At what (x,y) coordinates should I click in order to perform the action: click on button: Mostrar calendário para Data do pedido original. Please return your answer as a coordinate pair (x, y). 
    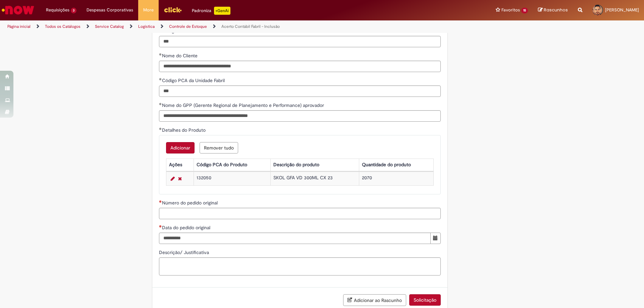
    Looking at the image, I should click on (435, 238).